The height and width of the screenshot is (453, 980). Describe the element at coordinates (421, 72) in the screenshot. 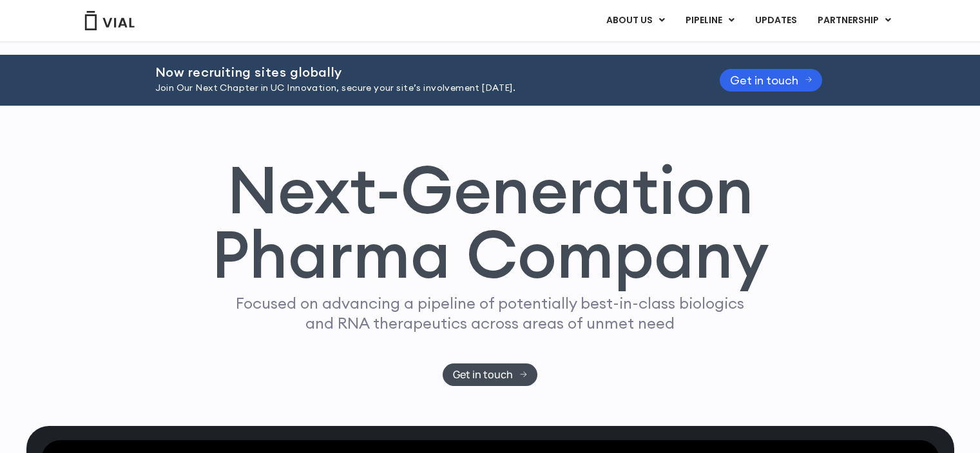

I see `h2: Now recruiting sites globally` at that location.